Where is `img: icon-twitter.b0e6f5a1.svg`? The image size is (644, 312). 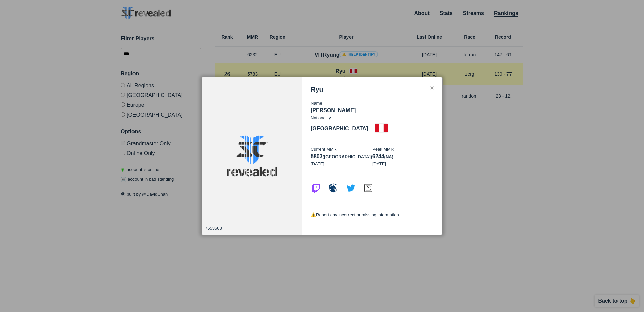 img: icon-twitter.b0e6f5a1.svg is located at coordinates (351, 188).